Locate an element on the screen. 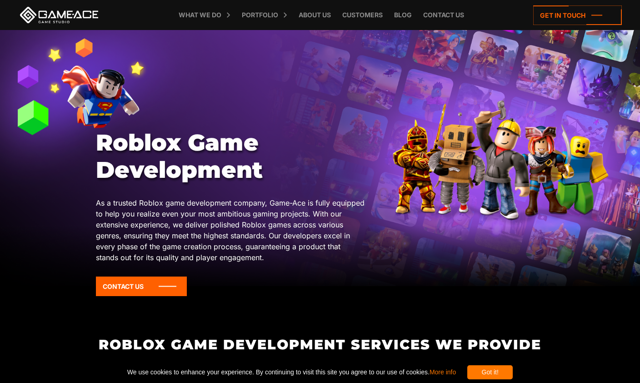  p: As a trusted Roblox game development company, Game-Ace is fully equipped to help you realize even... is located at coordinates (230, 230).